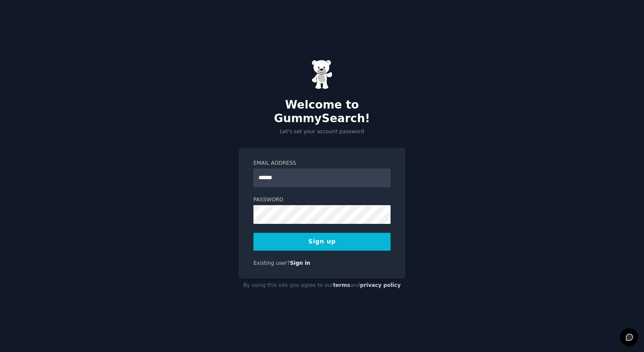 The image size is (644, 352). What do you see at coordinates (322, 200) in the screenshot?
I see `label: Password` at bounding box center [322, 200].